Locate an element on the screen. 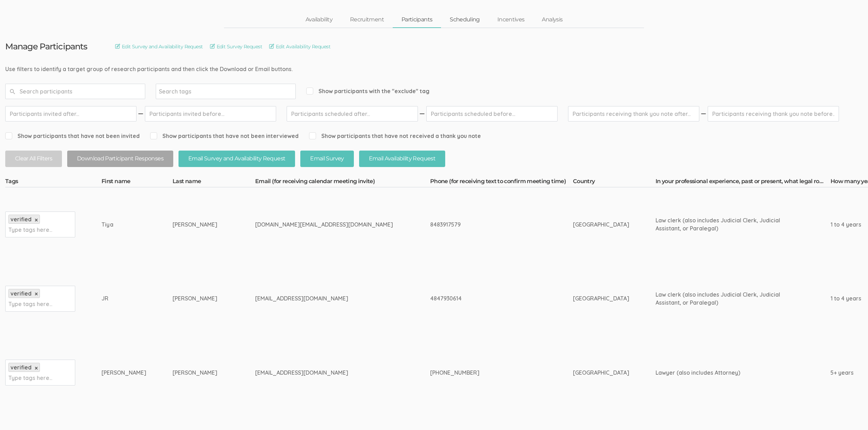  span: Show participants that have not been interviewed is located at coordinates (224, 136).